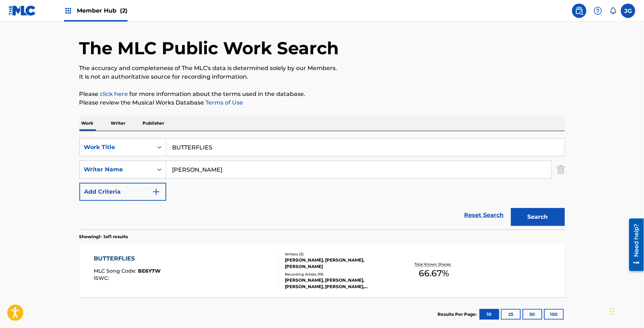 This screenshot has width=644, height=328. I want to click on p: Results Per Page:, so click(458, 314).